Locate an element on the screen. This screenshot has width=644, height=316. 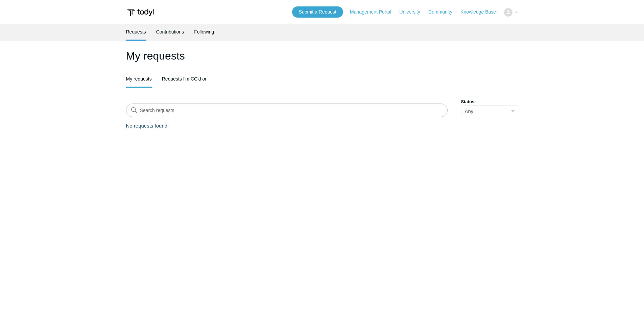
a: My requests is located at coordinates (139, 79).